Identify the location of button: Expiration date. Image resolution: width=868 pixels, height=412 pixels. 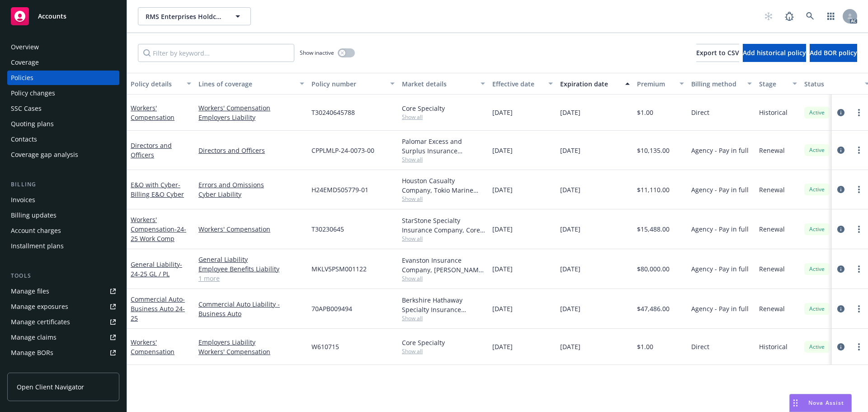
(595, 84).